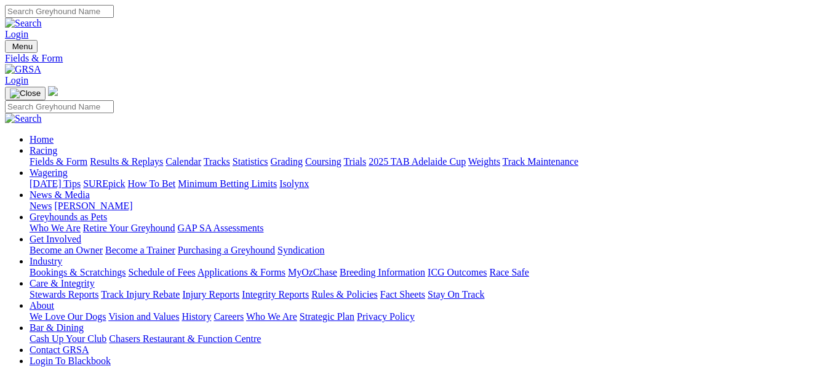  Describe the element at coordinates (140, 294) in the screenshot. I see `a: Track Injury Rebate` at that location.